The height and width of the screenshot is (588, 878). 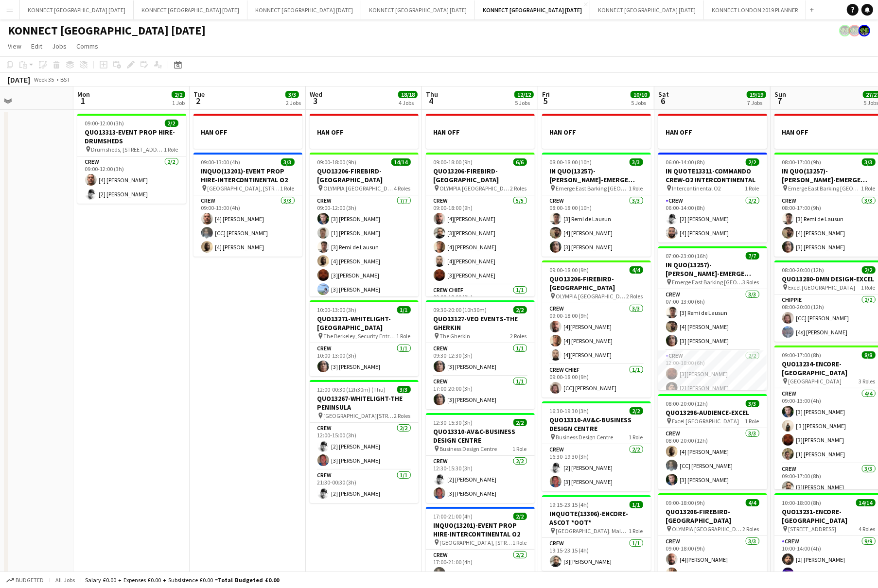 I want to click on span: Jobs, so click(x=59, y=46).